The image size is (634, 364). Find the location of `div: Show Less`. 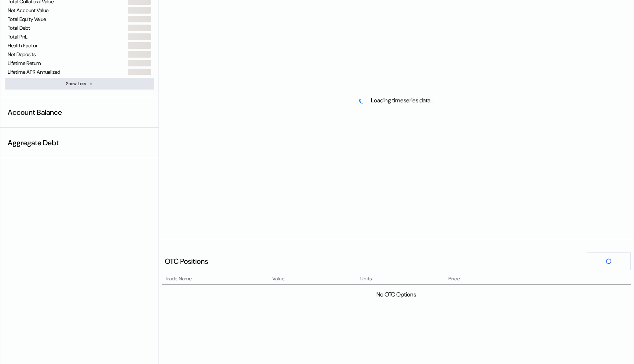

div: Show Less is located at coordinates (76, 84).